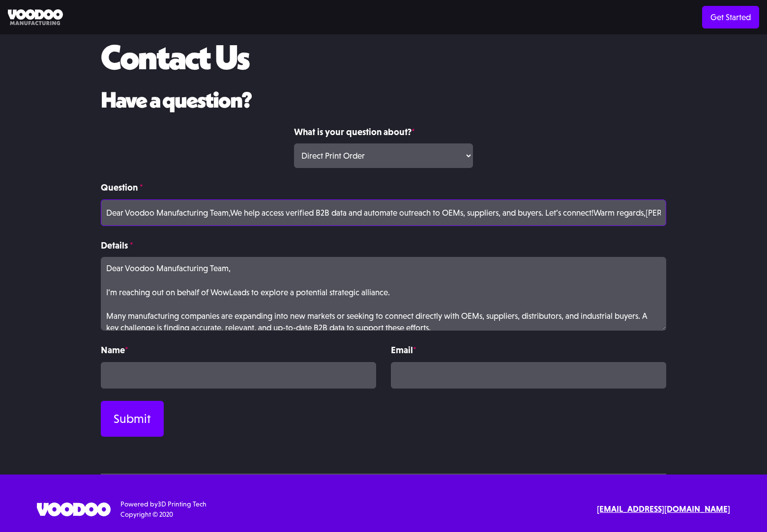  I want to click on a: 3D Printing Tech, so click(182, 504).